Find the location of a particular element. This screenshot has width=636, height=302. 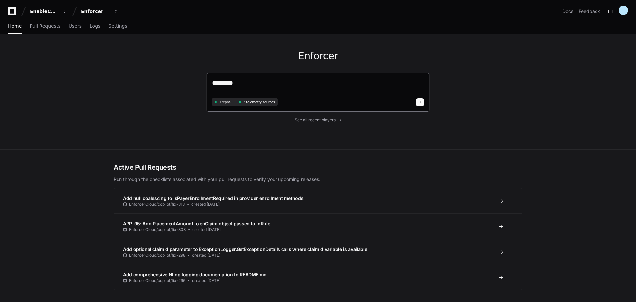

span: EnforcerCloud/copilot/fix-296 is located at coordinates (157, 281).